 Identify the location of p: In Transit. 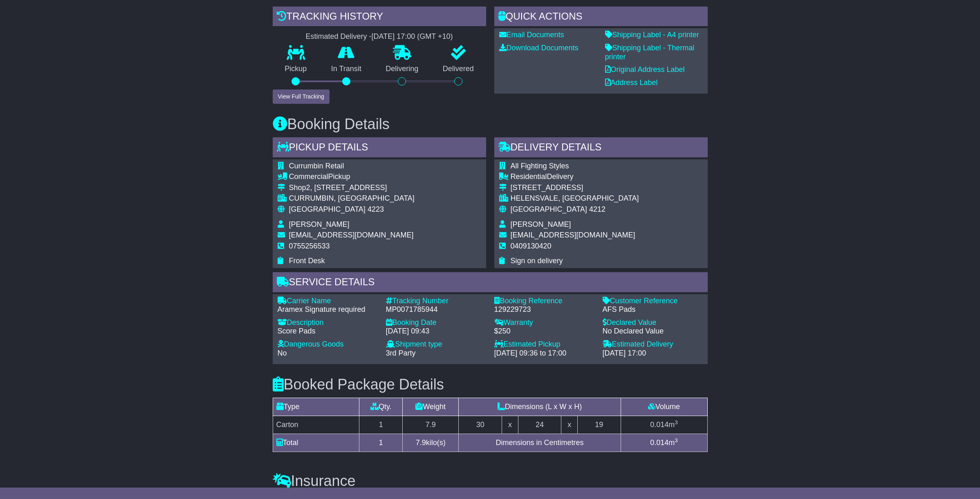
(346, 69).